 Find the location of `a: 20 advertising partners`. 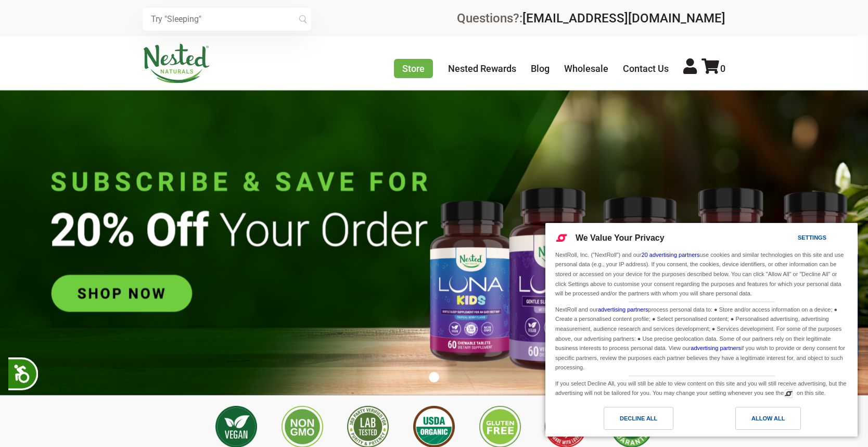

a: 20 advertising partners is located at coordinates (671, 255).